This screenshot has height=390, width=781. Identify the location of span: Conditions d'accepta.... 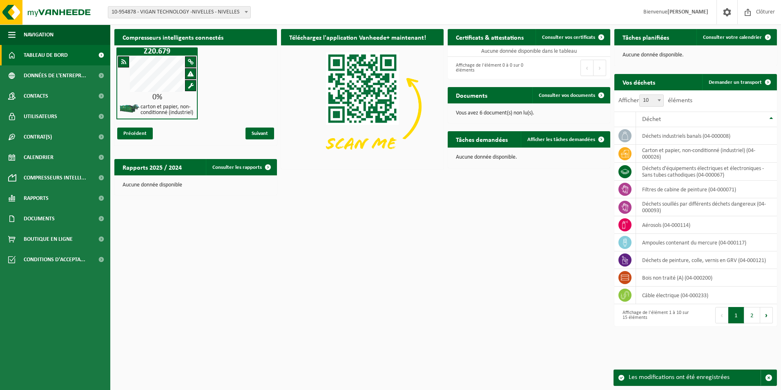
(54, 259).